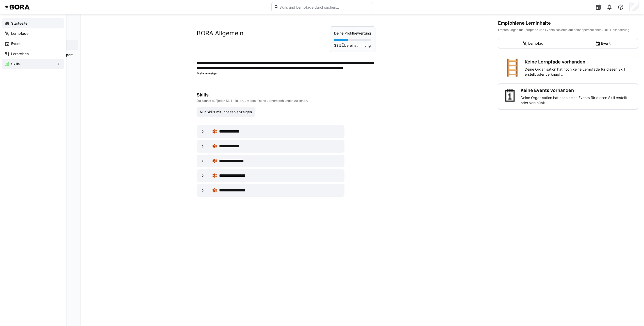 The image size is (644, 326). I want to click on p: Du kannst auf jeden Skill klicken, um spezifische Lernempfehlungen zu sehen., so click(286, 101).